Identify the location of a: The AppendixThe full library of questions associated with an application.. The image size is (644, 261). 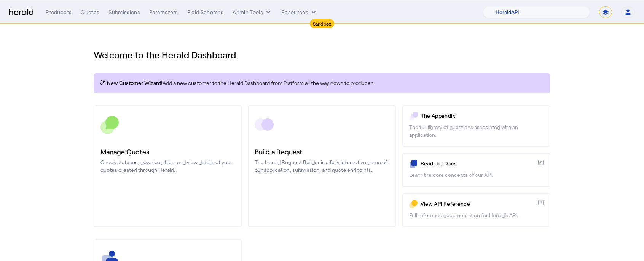
(476, 126).